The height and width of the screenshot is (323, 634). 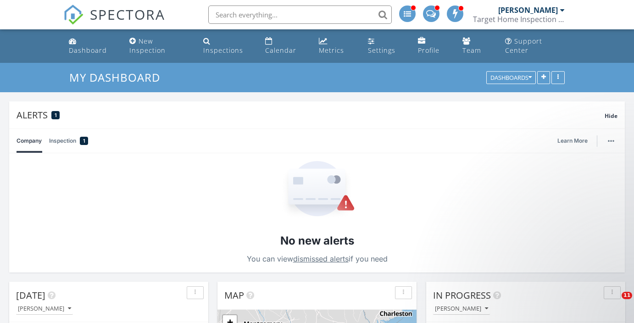 I want to click on div: Settings, so click(x=382, y=50).